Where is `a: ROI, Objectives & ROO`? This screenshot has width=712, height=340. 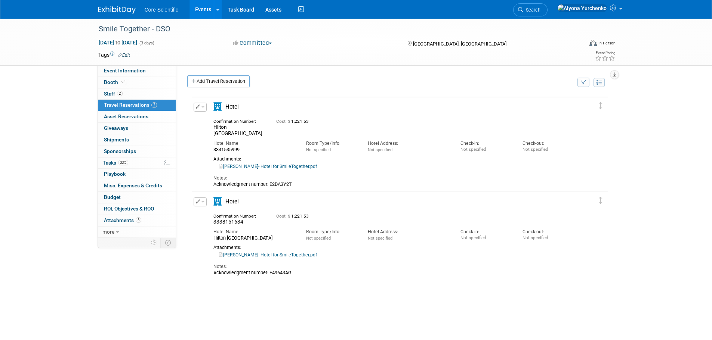 a: ROI, Objectives & ROO is located at coordinates (137, 209).